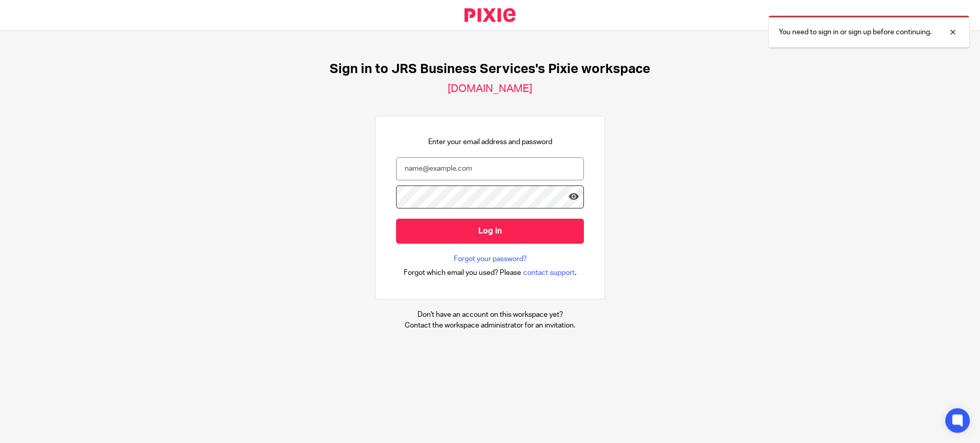 The image size is (980, 443). Describe the element at coordinates (462, 273) in the screenshot. I see `span: Forgot which email you used? Please` at that location.